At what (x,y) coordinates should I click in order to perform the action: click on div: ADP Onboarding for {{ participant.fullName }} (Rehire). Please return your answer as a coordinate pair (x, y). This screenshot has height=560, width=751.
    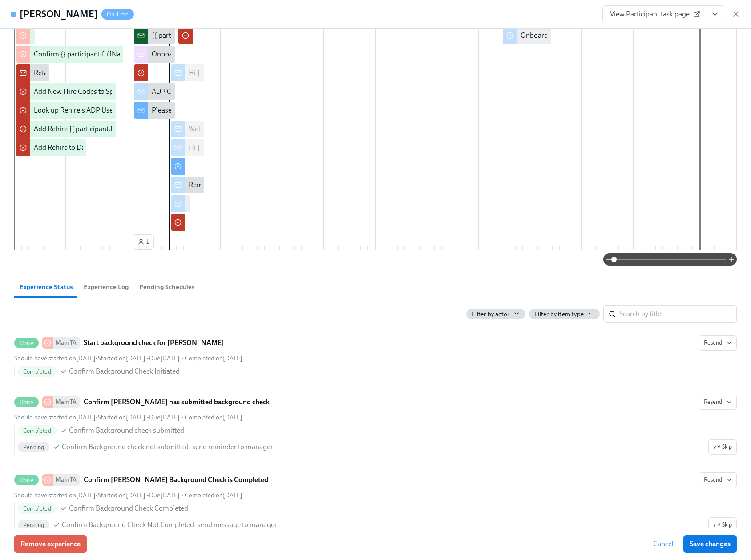
    Looking at the image, I should click on (235, 92).